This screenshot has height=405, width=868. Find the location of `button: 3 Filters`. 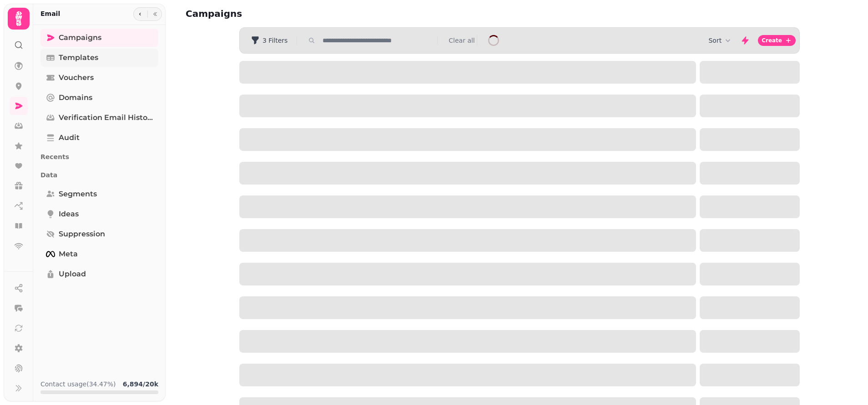

button: 3 Filters is located at coordinates (269, 40).